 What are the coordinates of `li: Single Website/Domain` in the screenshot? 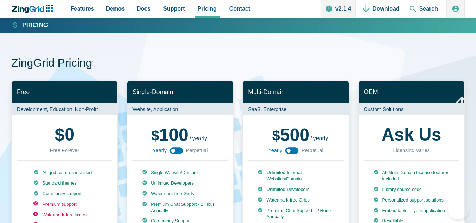 It's located at (180, 173).